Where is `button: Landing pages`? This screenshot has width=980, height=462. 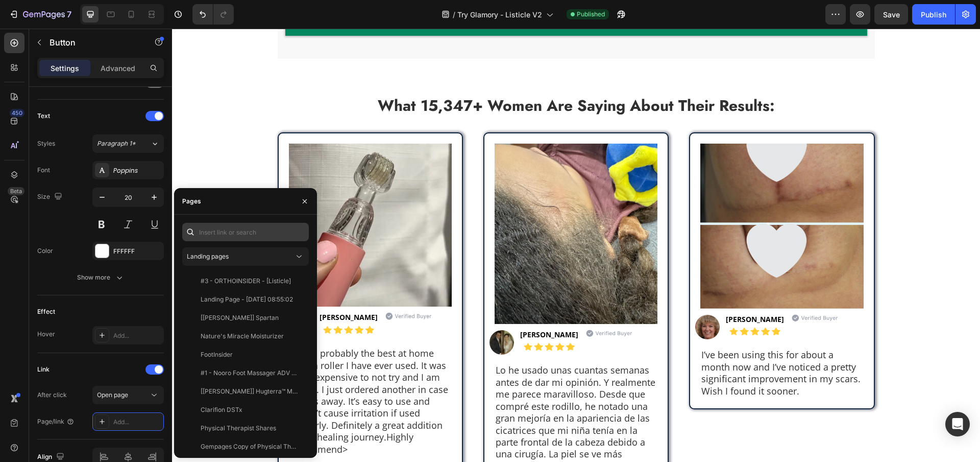
button: Landing pages is located at coordinates (246, 256).